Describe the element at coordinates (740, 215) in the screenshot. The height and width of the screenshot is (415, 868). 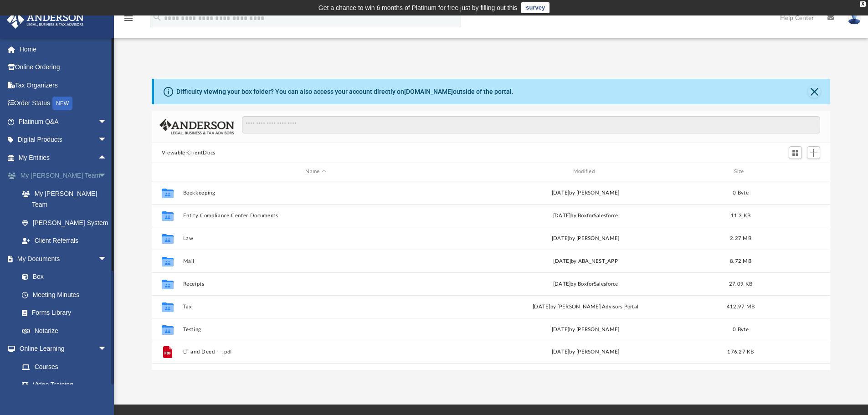
I see `span: 11.3 KB` at that location.